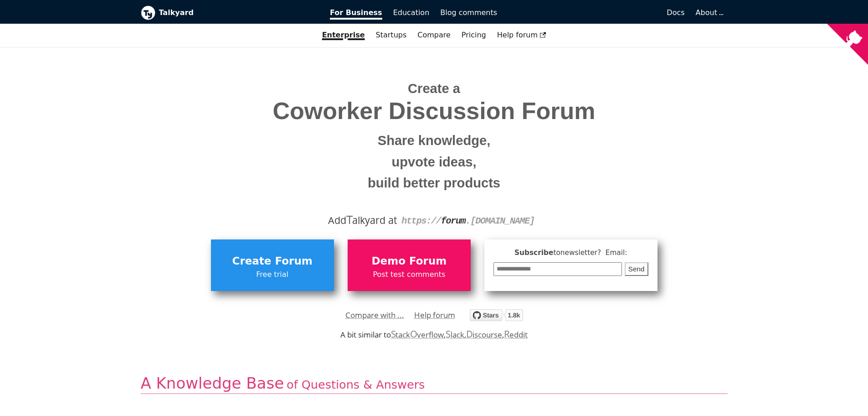 This screenshot has height=416, width=868. I want to click on span: Docs, so click(675, 12).